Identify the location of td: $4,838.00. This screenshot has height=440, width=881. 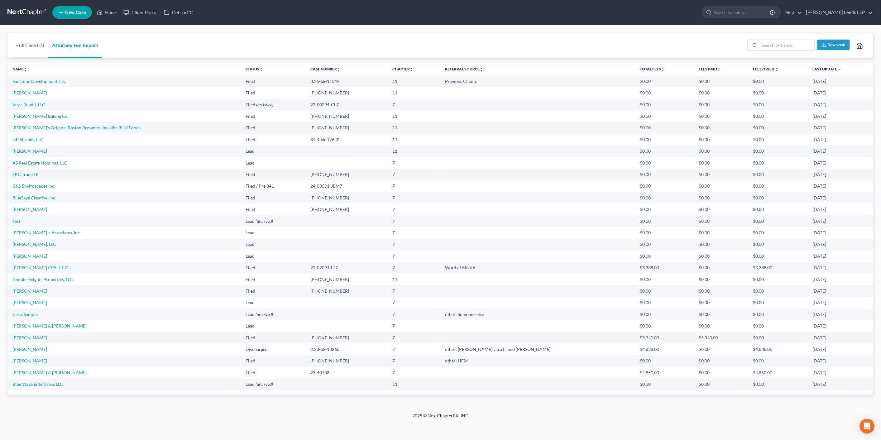
(664, 349).